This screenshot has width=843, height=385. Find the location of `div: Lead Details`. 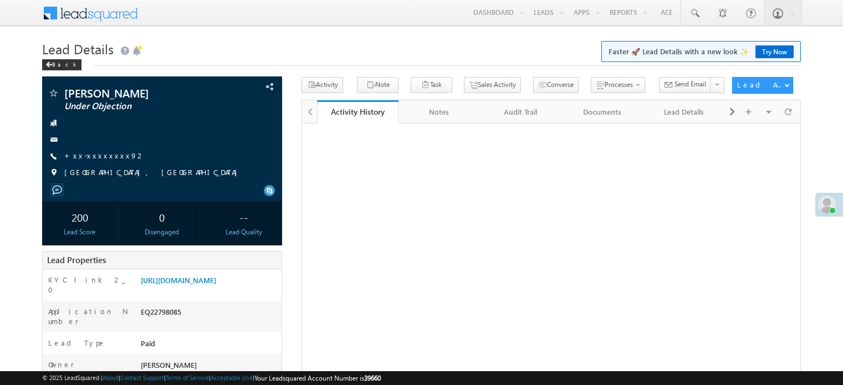

div: Lead Details is located at coordinates (684, 112).